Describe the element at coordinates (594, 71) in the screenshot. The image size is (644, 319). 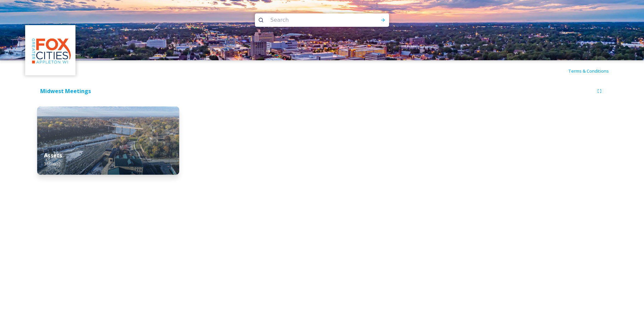
I see `a: Terms & Conditions` at that location.